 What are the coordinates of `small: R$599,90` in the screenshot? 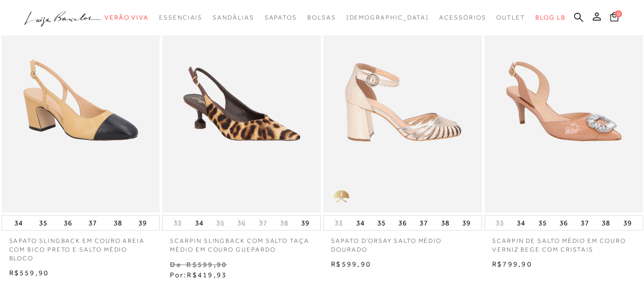 It's located at (206, 265).